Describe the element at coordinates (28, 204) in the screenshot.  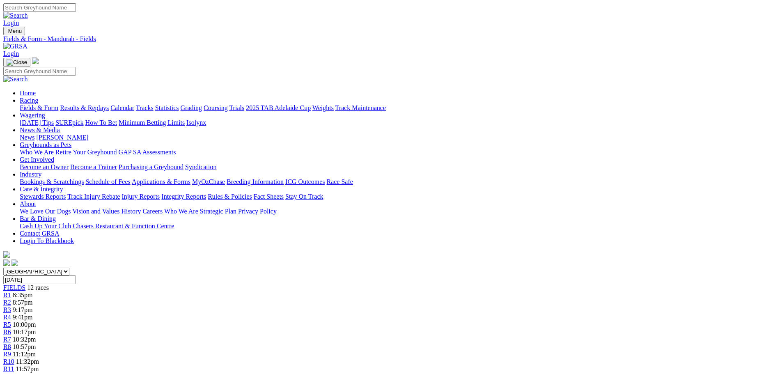
I see `a: About` at that location.